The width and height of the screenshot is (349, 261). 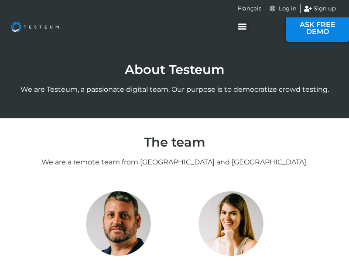 I want to click on a: ASK FREE DEMO, so click(x=317, y=28).